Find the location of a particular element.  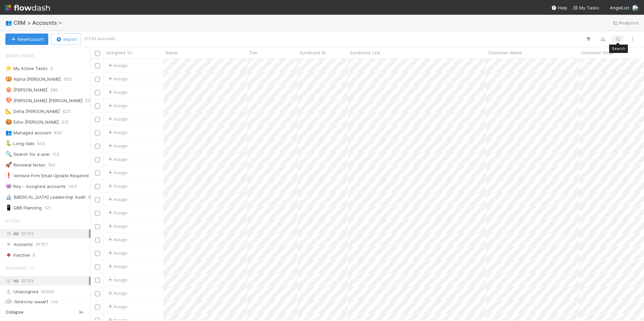

span: 350 is located at coordinates (67, 79).